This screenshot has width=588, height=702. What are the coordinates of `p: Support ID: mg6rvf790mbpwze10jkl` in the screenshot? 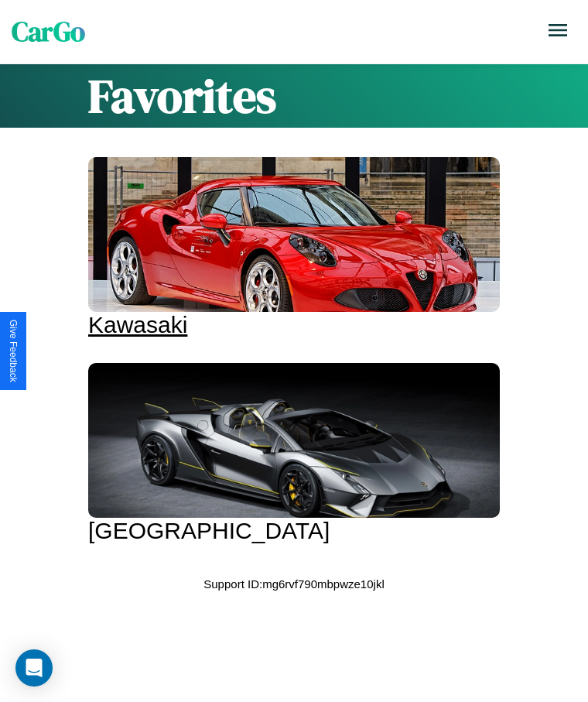 It's located at (293, 583).